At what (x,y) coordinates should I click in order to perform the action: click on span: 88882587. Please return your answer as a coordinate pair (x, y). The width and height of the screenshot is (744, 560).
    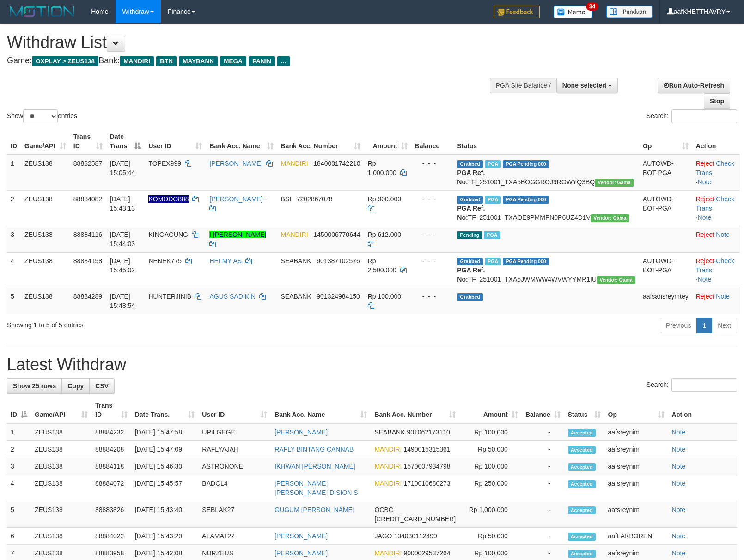
    Looking at the image, I should click on (88, 163).